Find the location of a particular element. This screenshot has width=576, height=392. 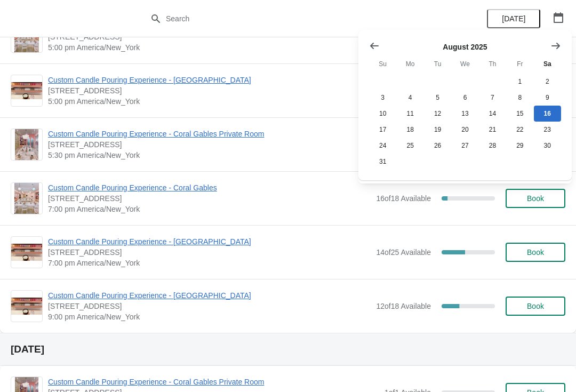

button: Monday August 4 2025 is located at coordinates (410, 97).